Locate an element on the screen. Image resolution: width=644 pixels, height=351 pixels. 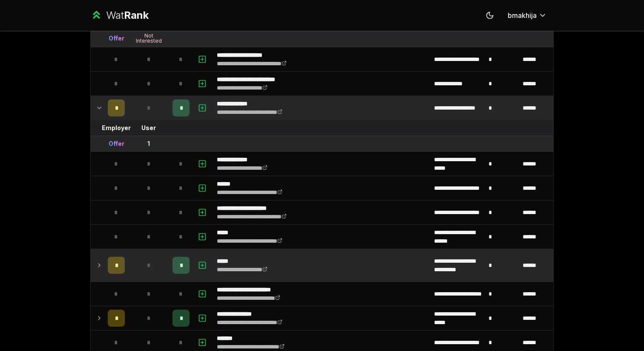
td: User is located at coordinates (149, 128).